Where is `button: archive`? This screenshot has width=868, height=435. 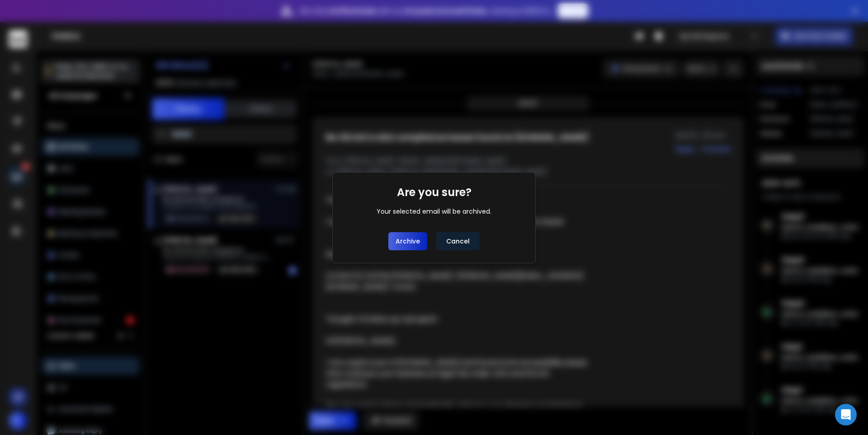
button: archive is located at coordinates (408, 241).